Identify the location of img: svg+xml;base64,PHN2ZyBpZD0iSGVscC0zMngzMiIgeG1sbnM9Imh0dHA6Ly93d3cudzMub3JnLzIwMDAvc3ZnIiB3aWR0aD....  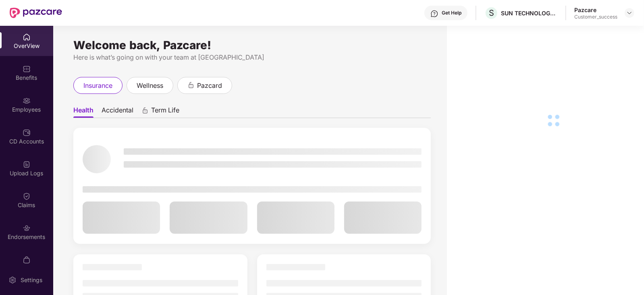
(434, 14).